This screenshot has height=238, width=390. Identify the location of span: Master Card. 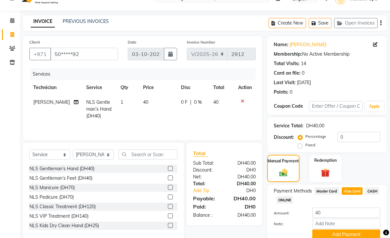
(327, 191).